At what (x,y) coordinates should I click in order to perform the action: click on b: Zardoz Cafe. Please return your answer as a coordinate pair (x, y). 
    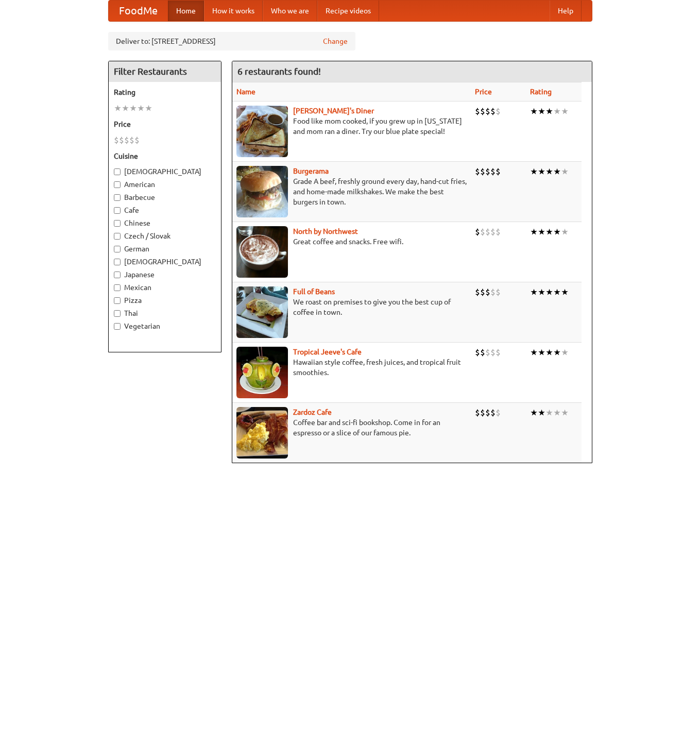
    Looking at the image, I should click on (312, 412).